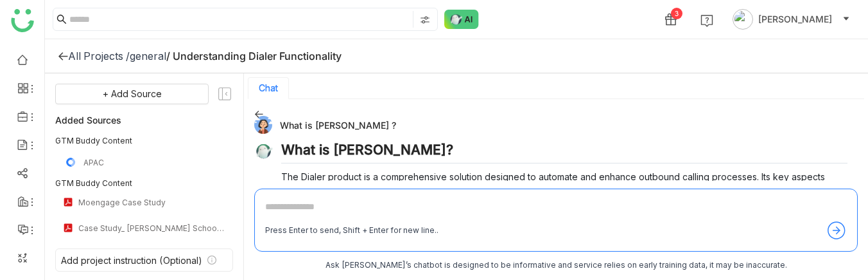 The image size is (868, 280). Describe the element at coordinates (564, 183) in the screenshot. I see `p: The Dialer product is a comprehensive solution designed to automate and enhance outbound calling ...` at that location.